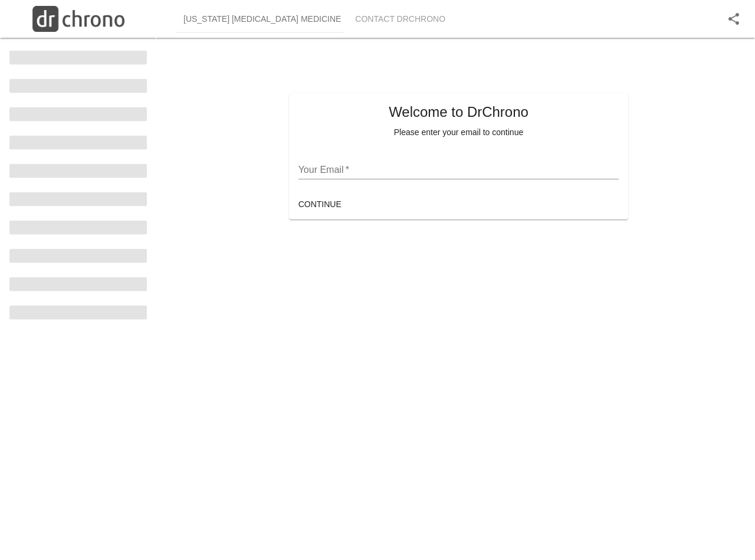 The height and width of the screenshot is (560, 755). What do you see at coordinates (459, 112) in the screenshot?
I see `h5: Welcome to DrChrono` at bounding box center [459, 112].